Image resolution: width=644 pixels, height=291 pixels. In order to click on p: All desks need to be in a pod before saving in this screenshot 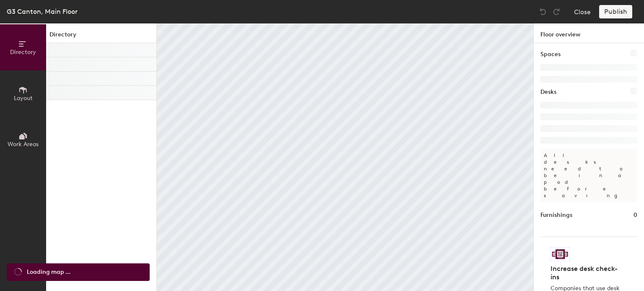, I will do `click(589, 175)`.